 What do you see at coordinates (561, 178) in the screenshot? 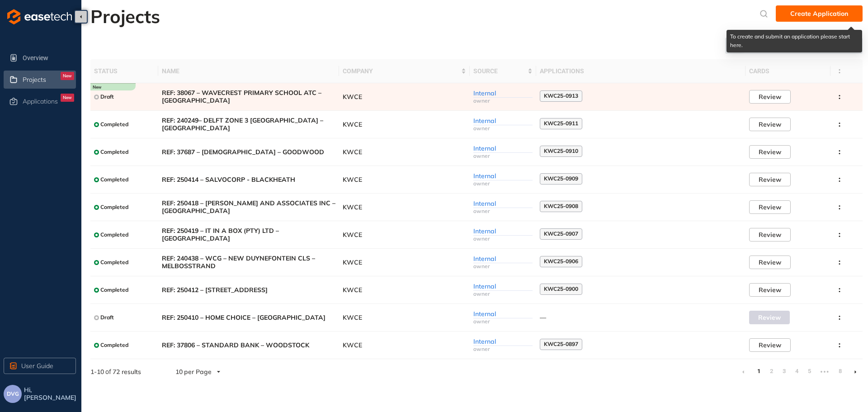
I see `span: KWC25-0909` at bounding box center [561, 178].